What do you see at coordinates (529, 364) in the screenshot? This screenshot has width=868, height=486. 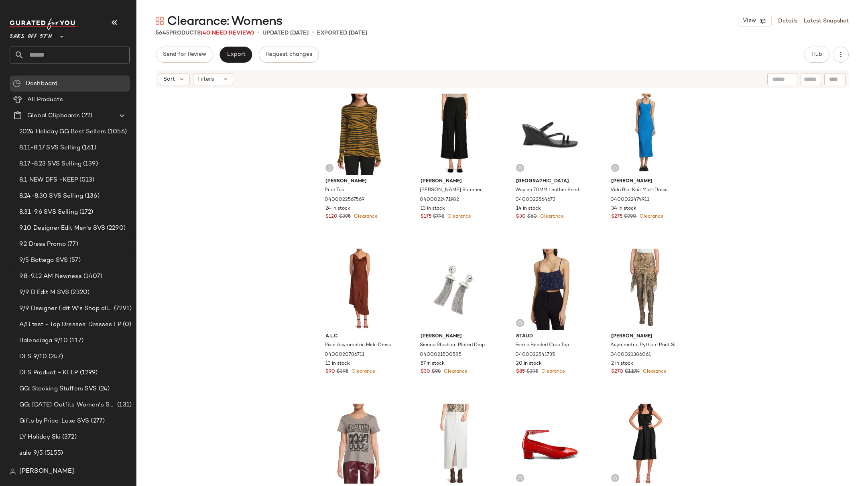 I see `span: 20 in stock` at bounding box center [529, 364].